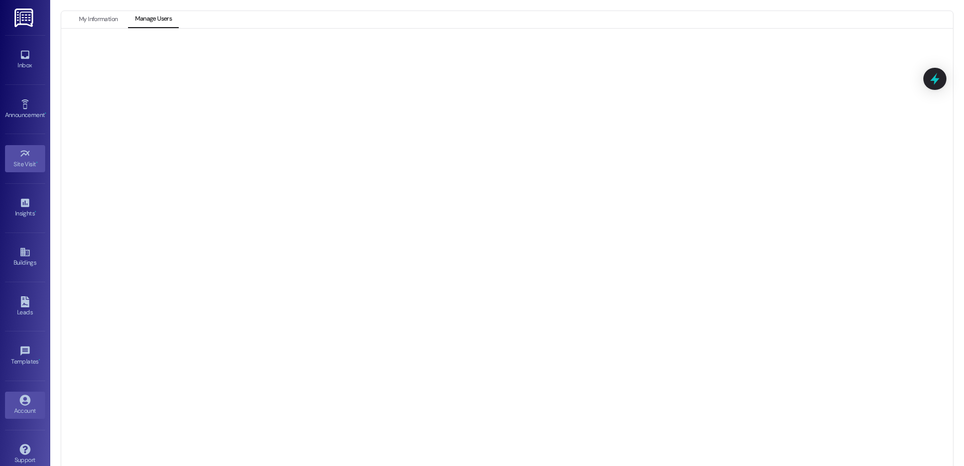 Image resolution: width=964 pixels, height=466 pixels. I want to click on a: Inbox, so click(25, 60).